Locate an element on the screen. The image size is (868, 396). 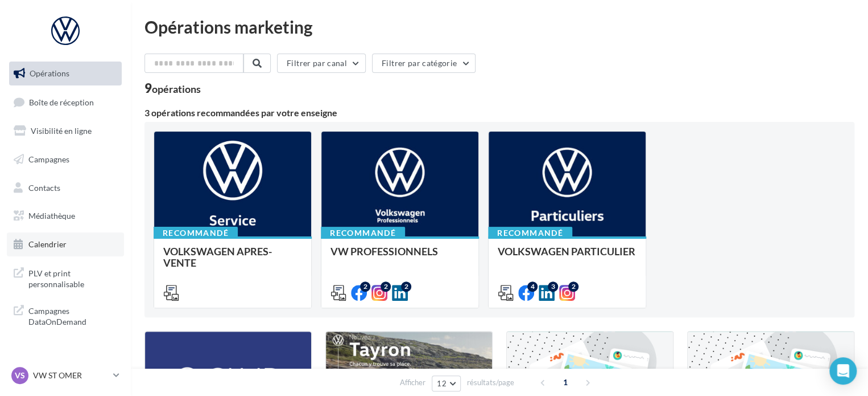
span: 12 is located at coordinates (442, 383).